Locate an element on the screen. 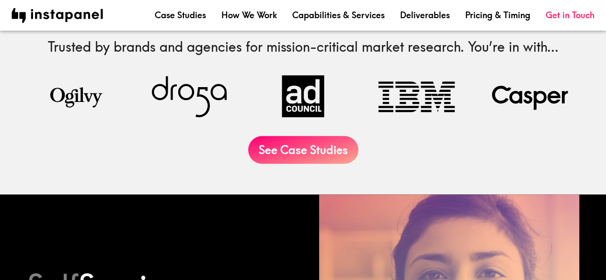  a: Get in Touch is located at coordinates (570, 15).